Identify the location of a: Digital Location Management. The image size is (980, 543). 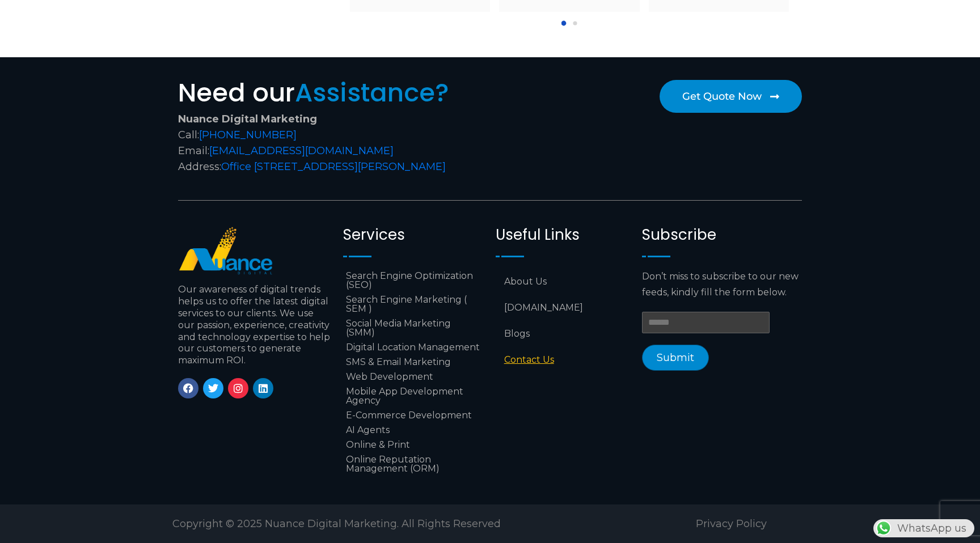
(414, 348).